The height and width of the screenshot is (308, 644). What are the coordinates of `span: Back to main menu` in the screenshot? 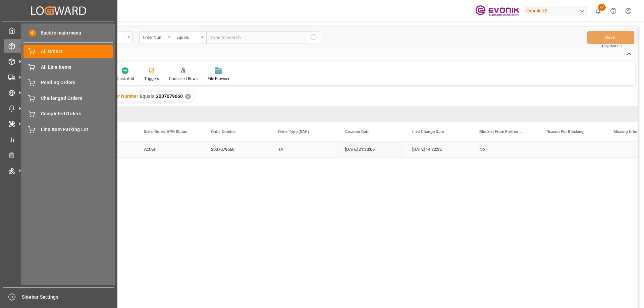 It's located at (58, 33).